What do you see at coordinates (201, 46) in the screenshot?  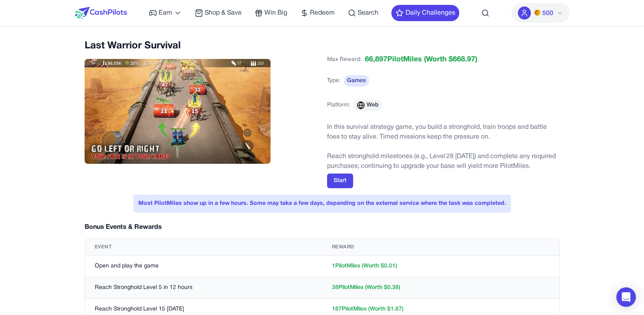 I see `h2: Last Warrior Survival` at bounding box center [201, 46].